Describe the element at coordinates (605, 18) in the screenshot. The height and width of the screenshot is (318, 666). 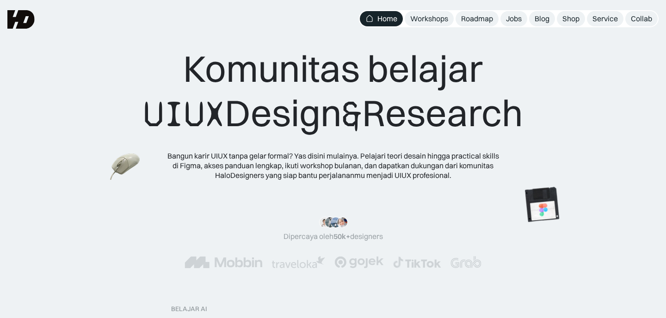
I see `a: Service` at that location.